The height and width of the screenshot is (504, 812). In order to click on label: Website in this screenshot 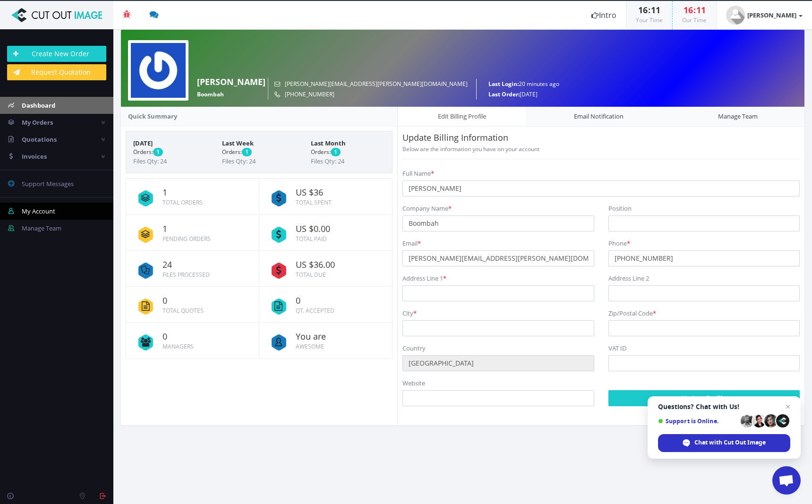, I will do `click(414, 383)`.